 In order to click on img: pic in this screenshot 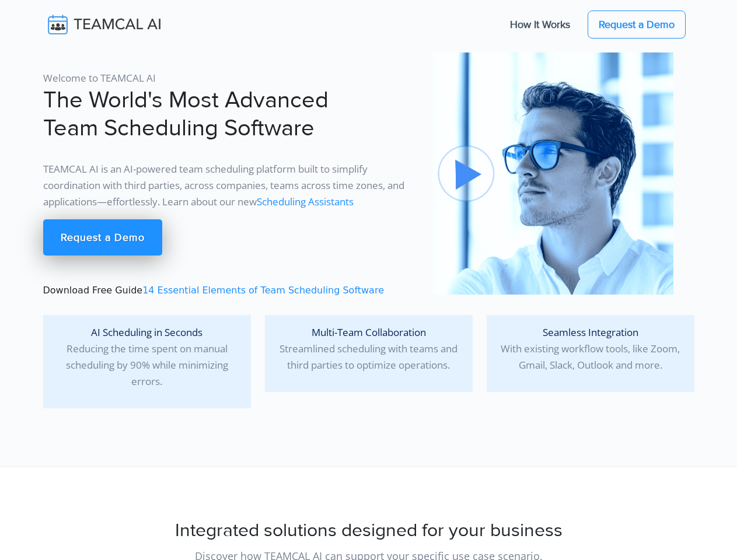, I will do `click(552, 173)`.